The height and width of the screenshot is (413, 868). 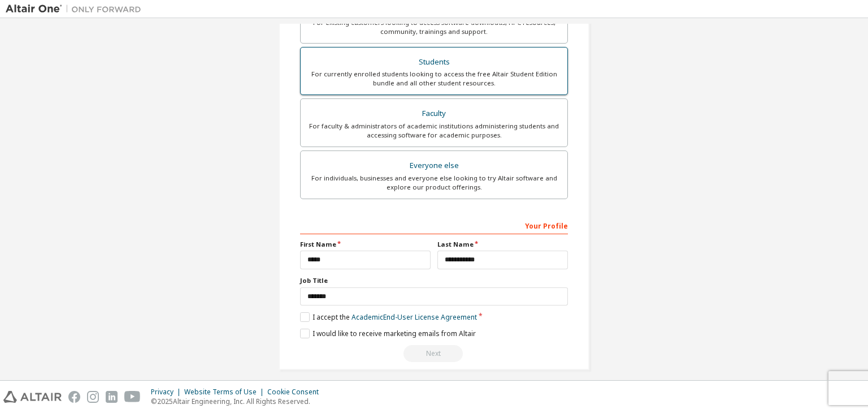 I want to click on div: Students, so click(x=434, y=63).